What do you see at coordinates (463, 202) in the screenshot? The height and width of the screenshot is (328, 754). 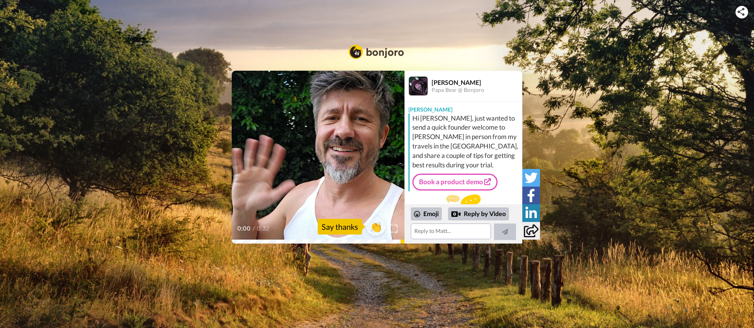 I see `img: message.svg` at bounding box center [463, 202].